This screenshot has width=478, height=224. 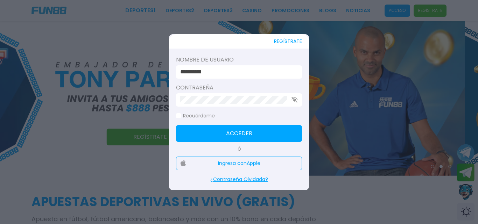 I want to click on label: Recuérdame, so click(x=195, y=116).